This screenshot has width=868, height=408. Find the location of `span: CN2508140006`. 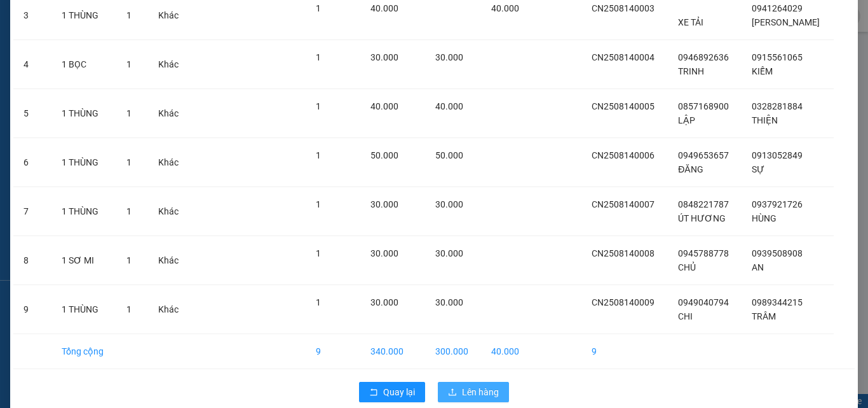

span: CN2508140006 is located at coordinates (623, 155).